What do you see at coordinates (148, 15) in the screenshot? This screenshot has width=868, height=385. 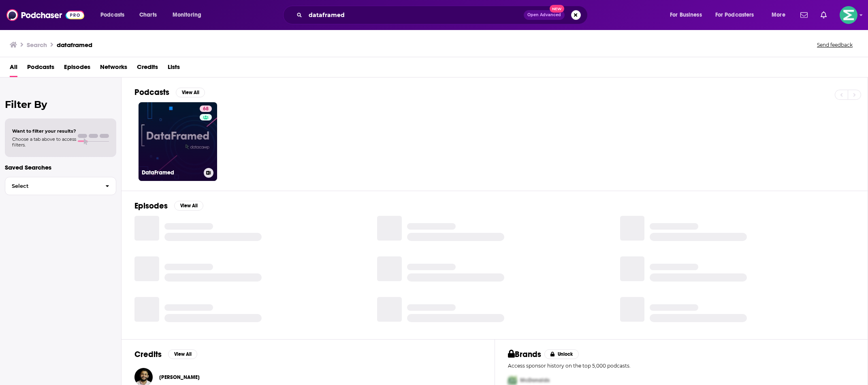 I see `span: Charts` at bounding box center [148, 15].